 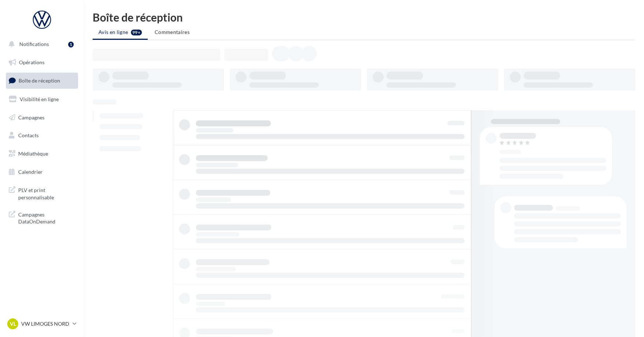 What do you see at coordinates (33, 153) in the screenshot?
I see `span: Médiathèque` at bounding box center [33, 153].